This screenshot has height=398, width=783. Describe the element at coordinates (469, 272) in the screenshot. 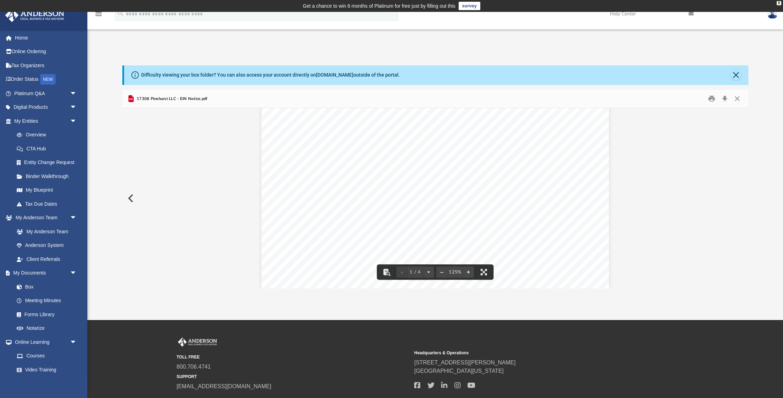

I see `button: Zoom in` at that location.